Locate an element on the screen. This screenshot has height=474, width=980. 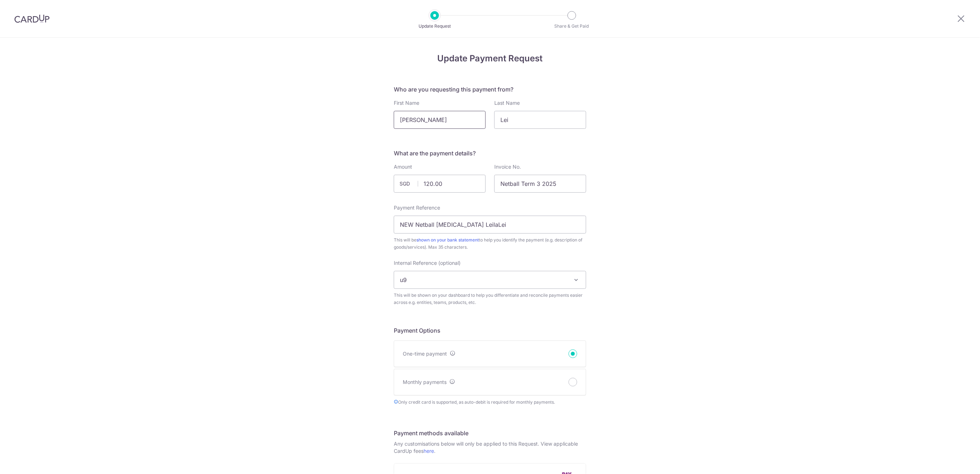
input: Enter amount is located at coordinates (440, 184).